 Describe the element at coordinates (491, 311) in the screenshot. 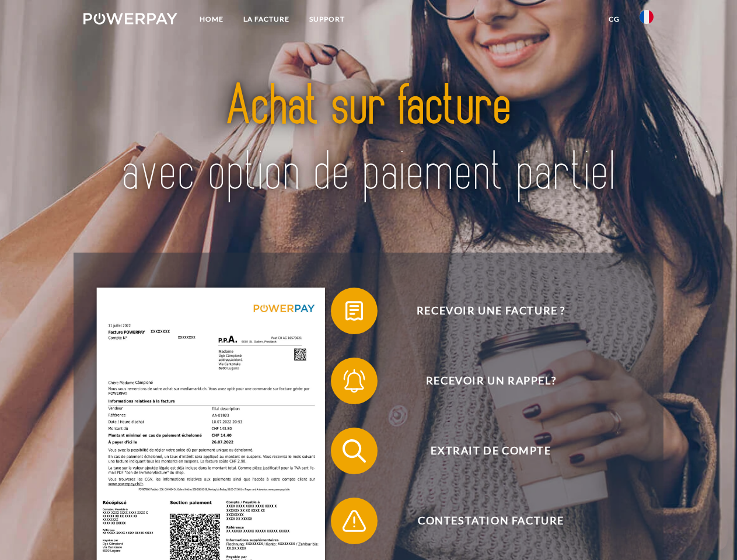

I see `span: Recevoir une facture ?` at that location.